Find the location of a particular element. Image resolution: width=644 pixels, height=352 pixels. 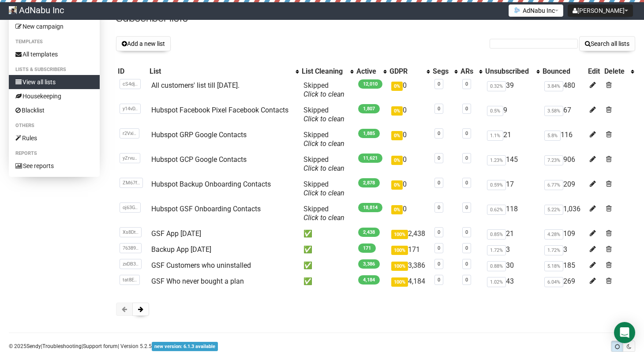

li: Others is located at coordinates (54, 126).